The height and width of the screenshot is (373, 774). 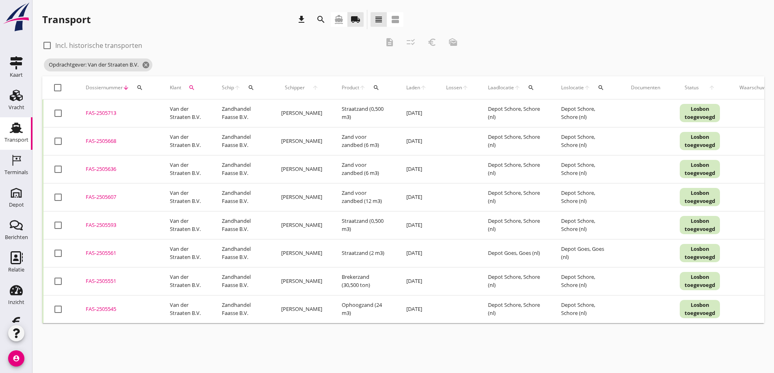 I want to click on span: Opdrachtgever: Van der Straaten B.V., so click(x=98, y=65).